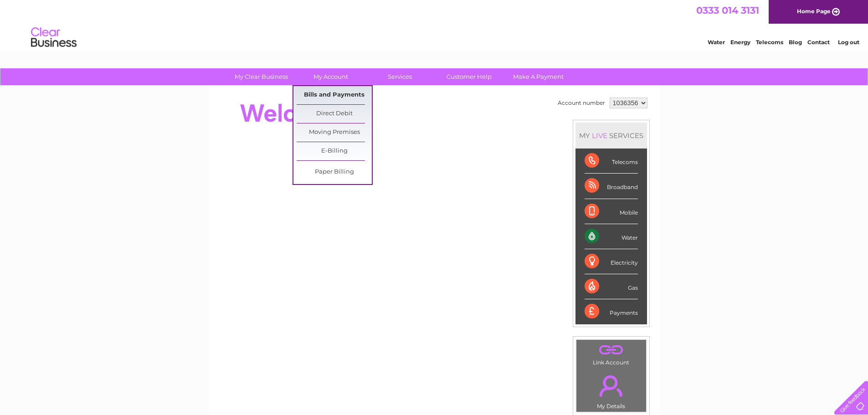 This screenshot has width=868, height=415. What do you see at coordinates (770, 42) in the screenshot?
I see `a: Telecoms` at bounding box center [770, 42].